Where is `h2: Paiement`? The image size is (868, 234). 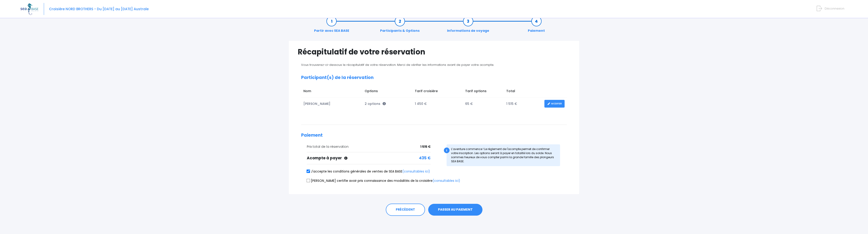 h2: Paiement is located at coordinates (434, 135).